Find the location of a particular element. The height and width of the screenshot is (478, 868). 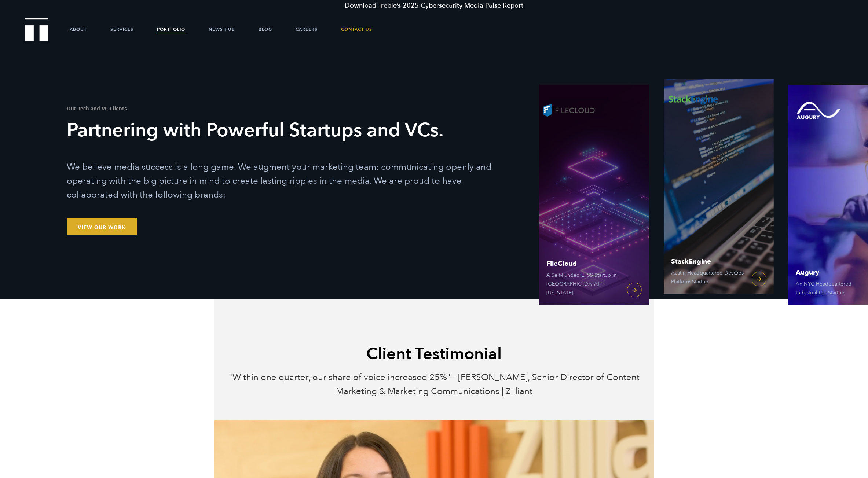

a: FileCloud is located at coordinates (594, 194).